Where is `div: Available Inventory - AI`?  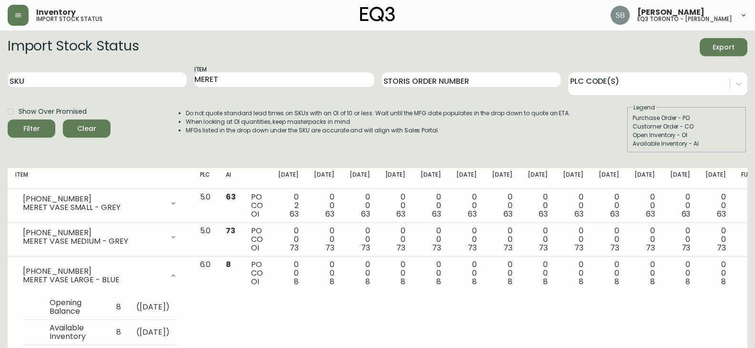 div: Available Inventory - AI is located at coordinates (687, 144).